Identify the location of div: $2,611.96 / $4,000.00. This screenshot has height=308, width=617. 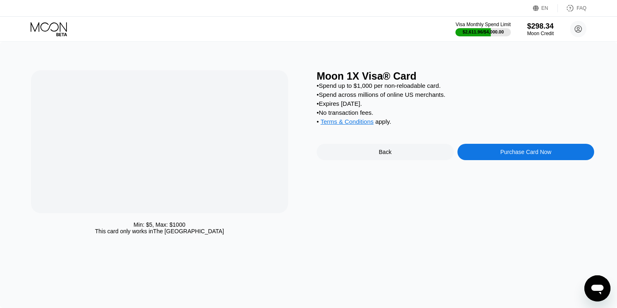
(483, 32).